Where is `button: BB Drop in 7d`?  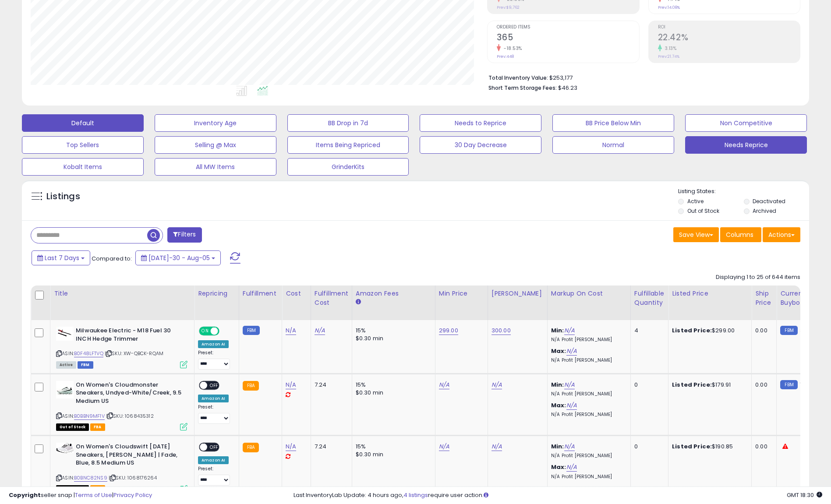
button: BB Drop in 7d is located at coordinates (348, 123).